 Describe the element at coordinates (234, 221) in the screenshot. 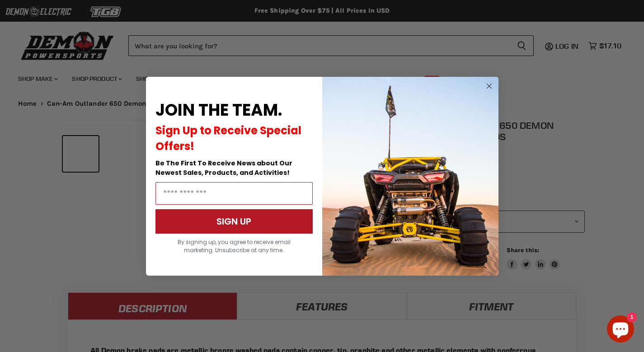

I see `button: SIGN UP` at that location.